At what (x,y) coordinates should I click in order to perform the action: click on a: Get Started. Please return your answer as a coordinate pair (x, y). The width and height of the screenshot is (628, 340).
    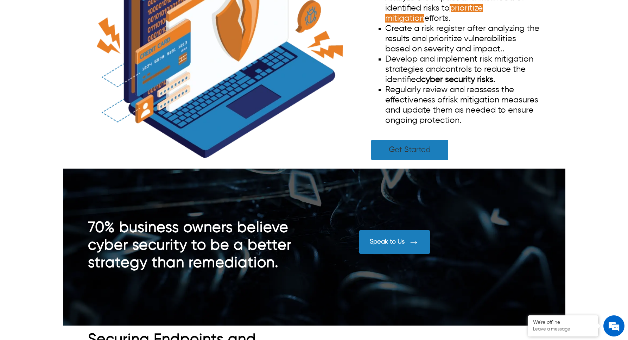
    Looking at the image, I should click on (409, 150).